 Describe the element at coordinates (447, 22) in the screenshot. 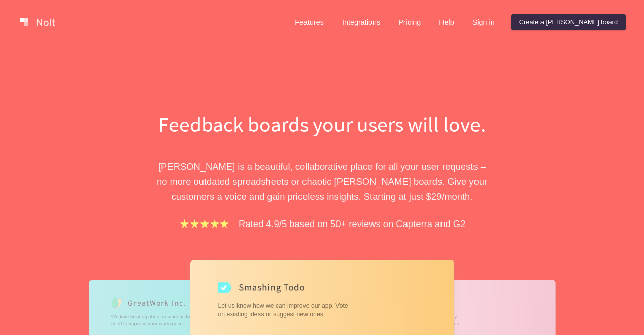

I see `a: Help` at that location.